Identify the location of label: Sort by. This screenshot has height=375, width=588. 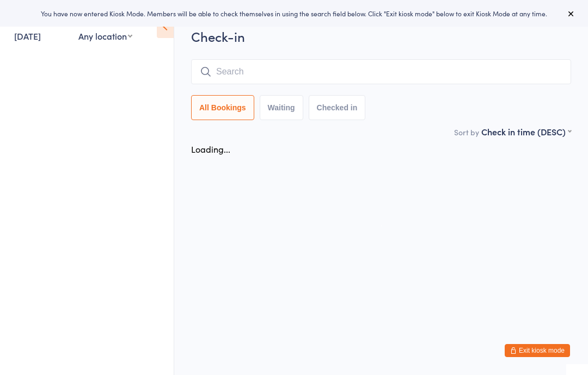
(467, 132).